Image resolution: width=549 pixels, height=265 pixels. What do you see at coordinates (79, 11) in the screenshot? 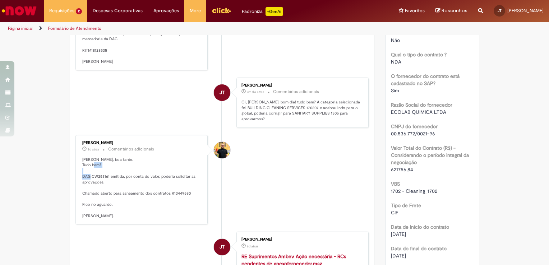
I see `span: 2` at bounding box center [79, 11].